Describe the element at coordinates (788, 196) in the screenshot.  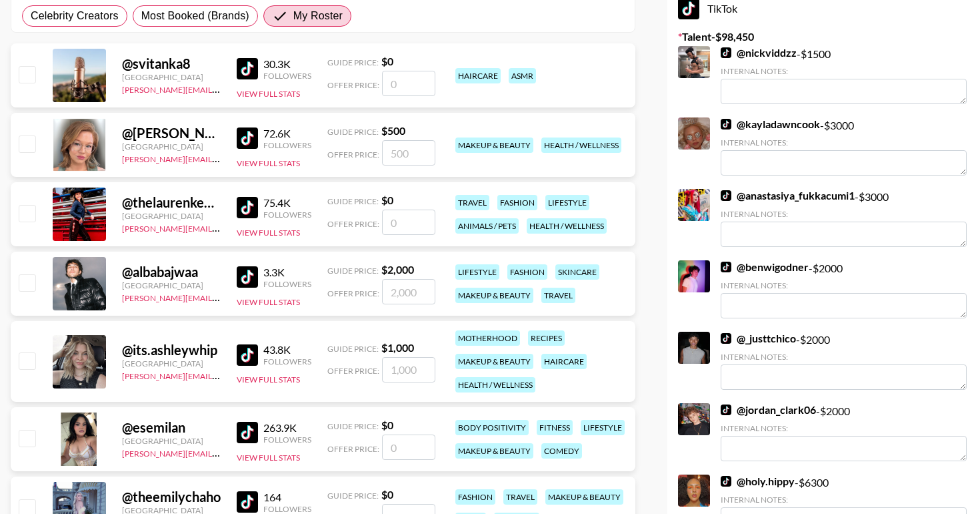
I see `a: @anastasiya_fukkacumi1` at that location.